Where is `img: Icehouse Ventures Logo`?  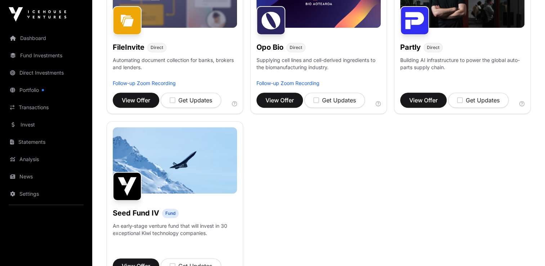 img: Icehouse Ventures Logo is located at coordinates (37, 14).